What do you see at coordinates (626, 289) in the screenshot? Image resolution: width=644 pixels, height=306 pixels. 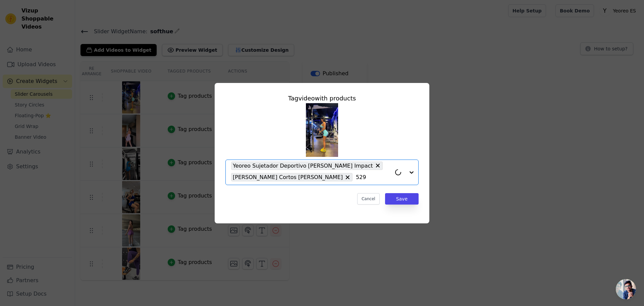 I see `a: 开放式聊天` at bounding box center [626, 289].